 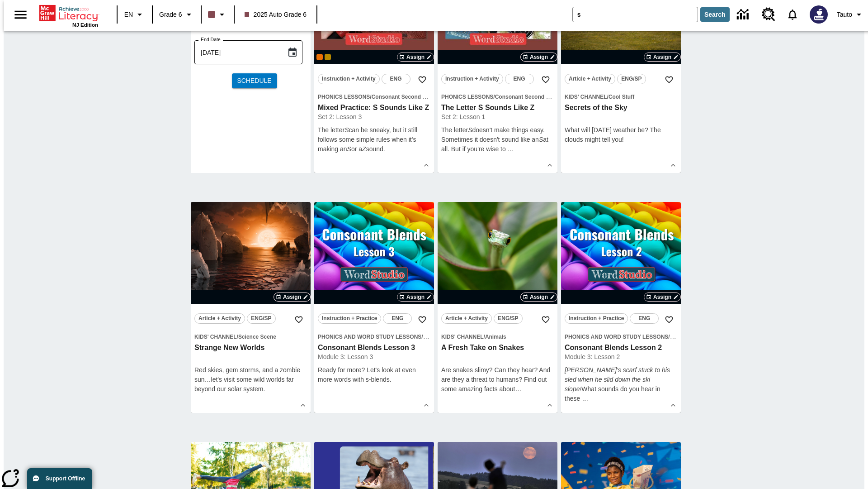 I want to click on h3: Consonant Blends Lesson 2, so click(x=621, y=348).